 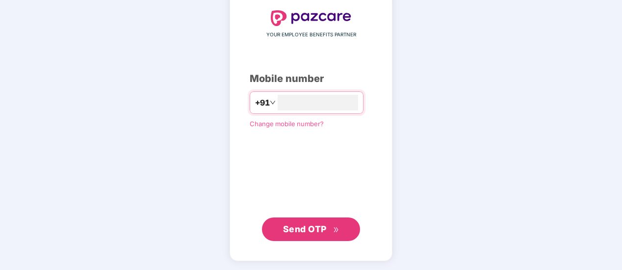 What do you see at coordinates (287, 124) in the screenshot?
I see `span: Change mobile number?` at bounding box center [287, 124].